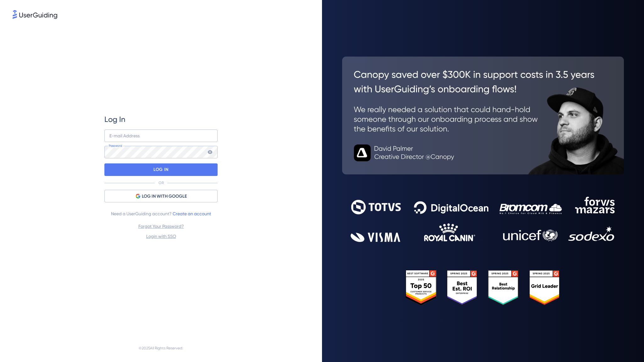  I want to click on img: 25303e33045975176eb484905ab012ff.svg, so click(483, 288).